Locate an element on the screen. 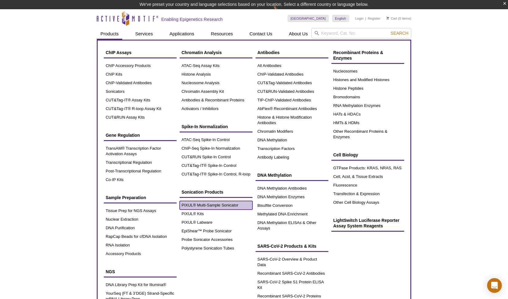 The image size is (508, 299). a: Nucleosomes is located at coordinates (368, 71).